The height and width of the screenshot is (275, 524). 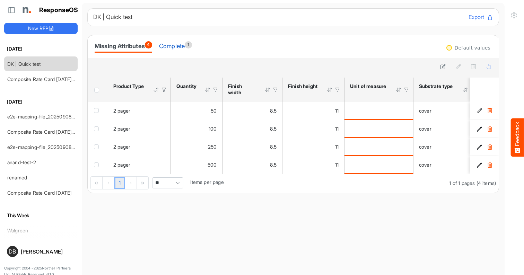 I want to click on div: Go to first page, so click(x=97, y=183).